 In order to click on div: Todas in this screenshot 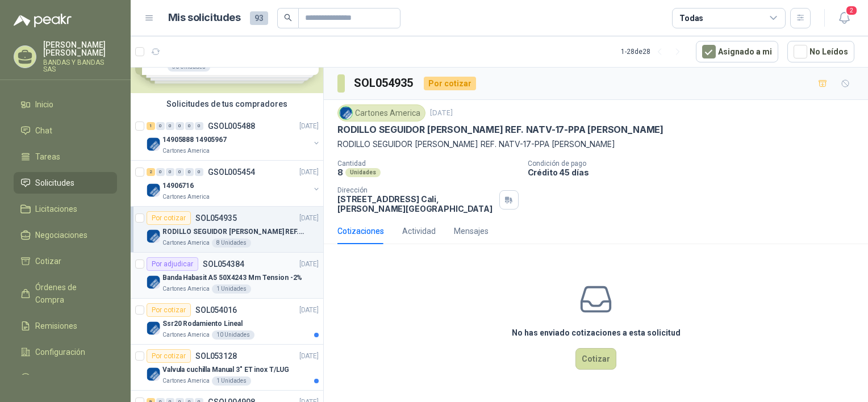, I will do `click(691, 18)`.